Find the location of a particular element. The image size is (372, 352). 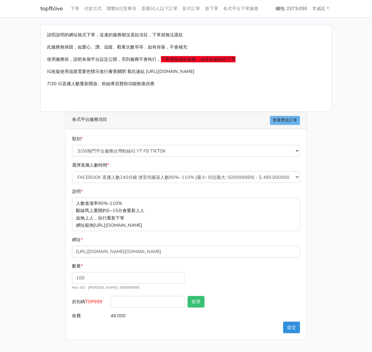

button: 提交 is located at coordinates (292, 327).